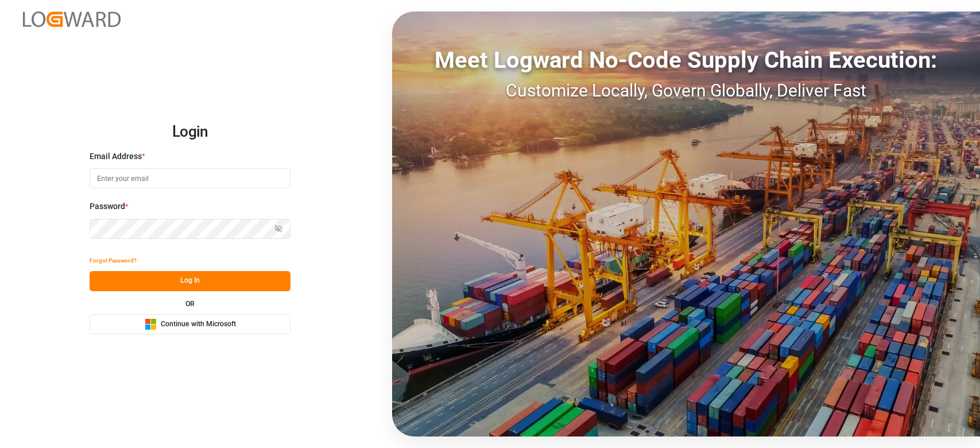  Describe the element at coordinates (113, 261) in the screenshot. I see `button: Forgot Password?` at that location.